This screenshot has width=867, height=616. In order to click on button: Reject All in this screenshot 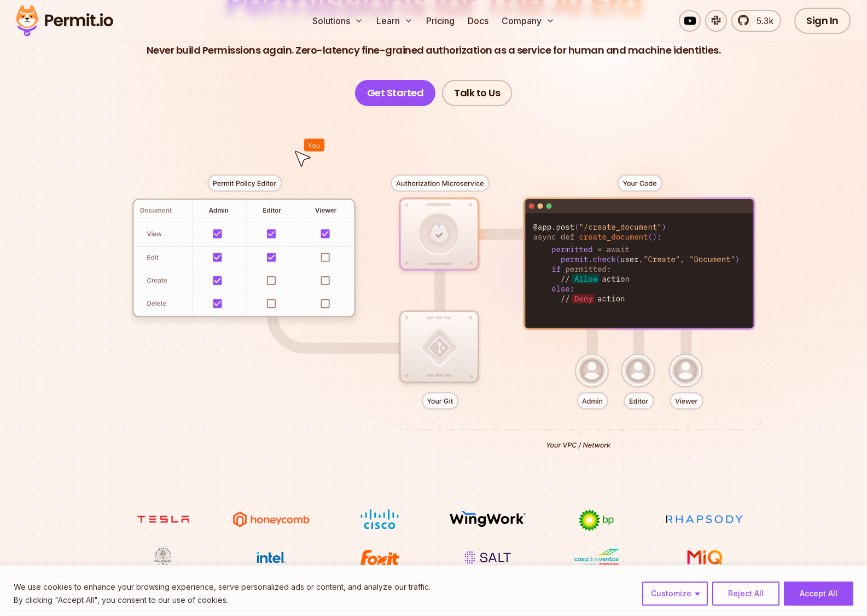, I will do `click(746, 593)`.